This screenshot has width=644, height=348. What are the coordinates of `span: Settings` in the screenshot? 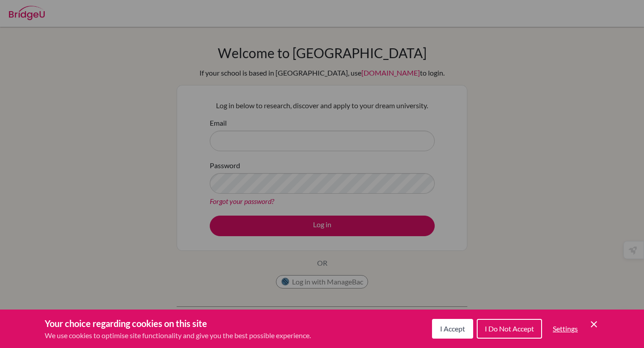 It's located at (565, 328).